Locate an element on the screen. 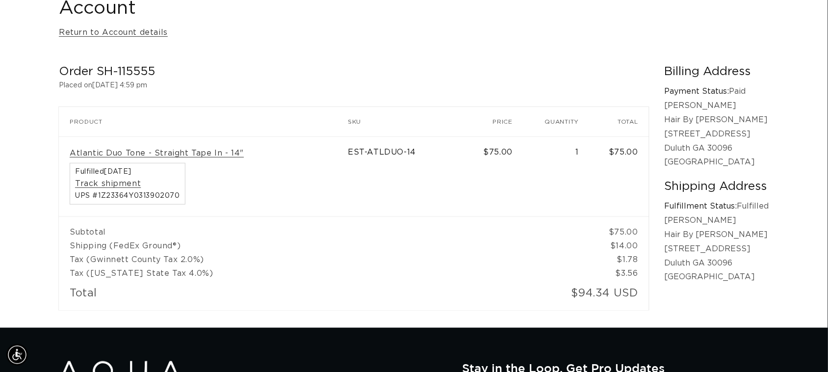 This screenshot has height=372, width=828. td: Subtotal is located at coordinates (324, 228).